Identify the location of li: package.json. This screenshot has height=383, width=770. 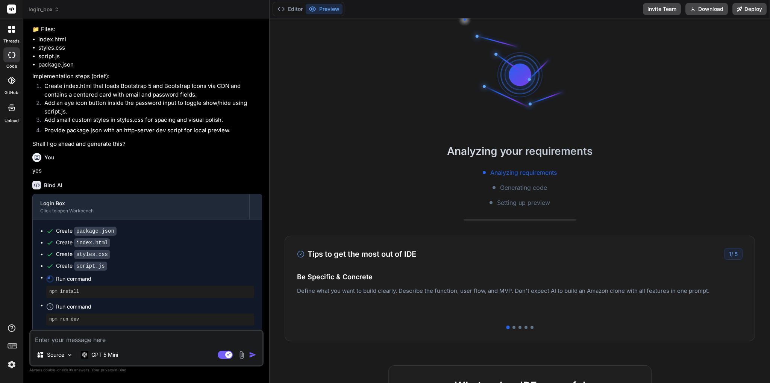
(150, 65).